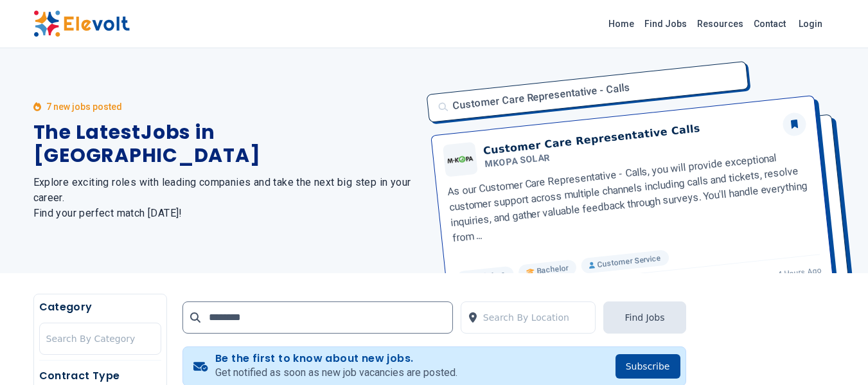 This screenshot has width=868, height=385. I want to click on h5: Category, so click(100, 307).